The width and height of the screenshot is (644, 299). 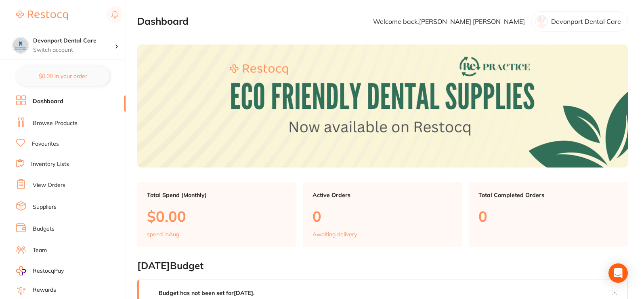 I want to click on p: Total Spend (Monthly), so click(x=216, y=195).